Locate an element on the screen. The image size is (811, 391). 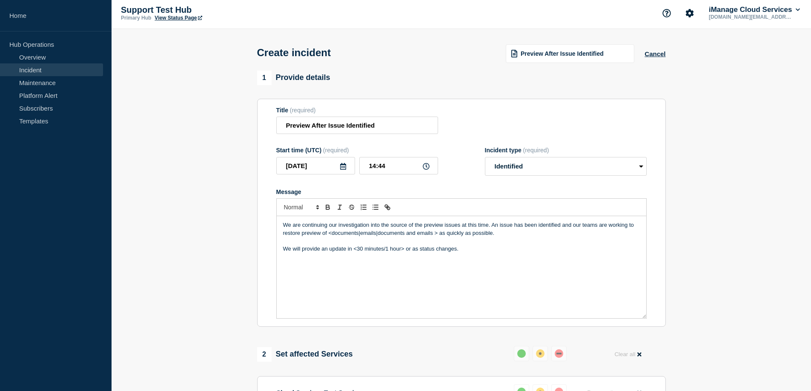
button: down is located at coordinates (559, 354).